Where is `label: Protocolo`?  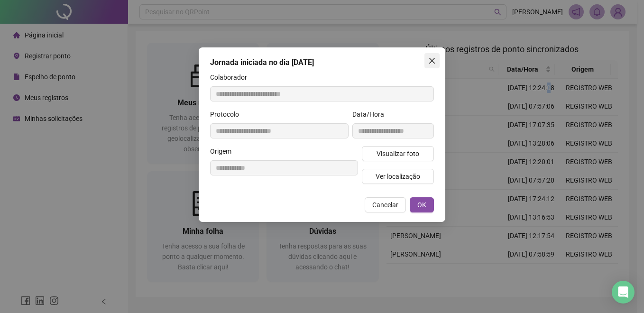
label: Protocolo is located at coordinates (227, 114).